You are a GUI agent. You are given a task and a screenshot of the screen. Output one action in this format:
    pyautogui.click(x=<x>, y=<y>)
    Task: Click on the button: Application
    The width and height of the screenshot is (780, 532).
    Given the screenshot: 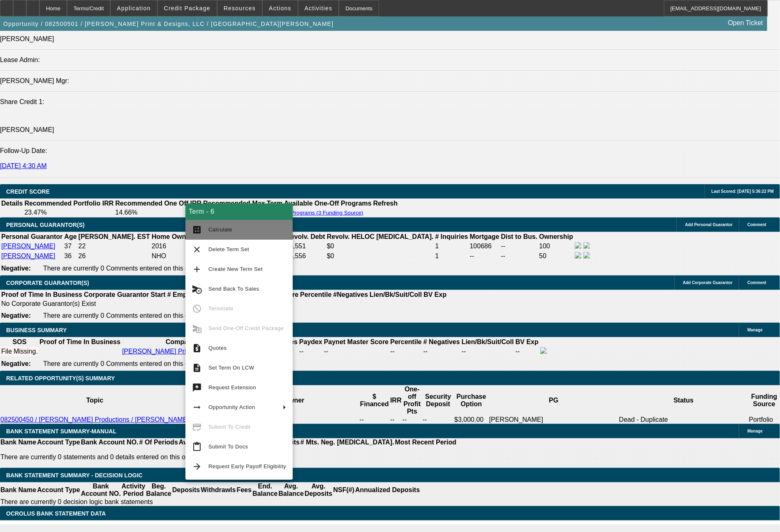 What is the action you would take?
    pyautogui.click(x=134, y=9)
    